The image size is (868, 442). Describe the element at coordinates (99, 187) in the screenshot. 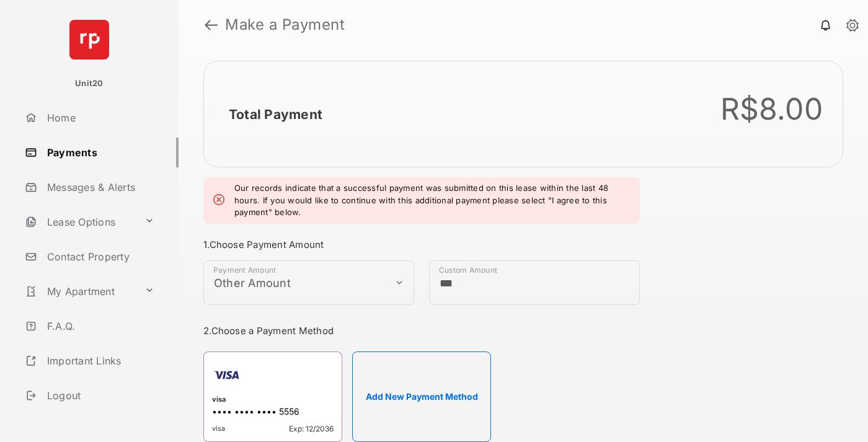

I see `a: Messages & Alerts` at that location.